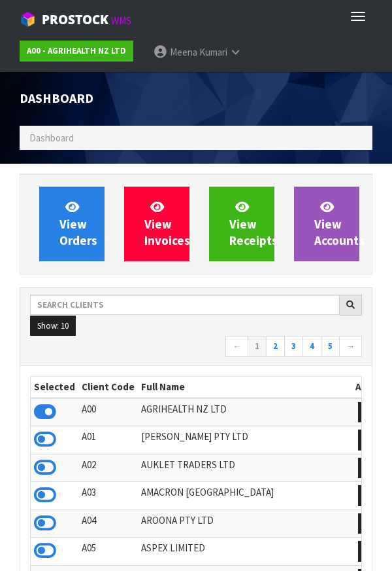  Describe the element at coordinates (275, 347) in the screenshot. I see `a: 2` at that location.